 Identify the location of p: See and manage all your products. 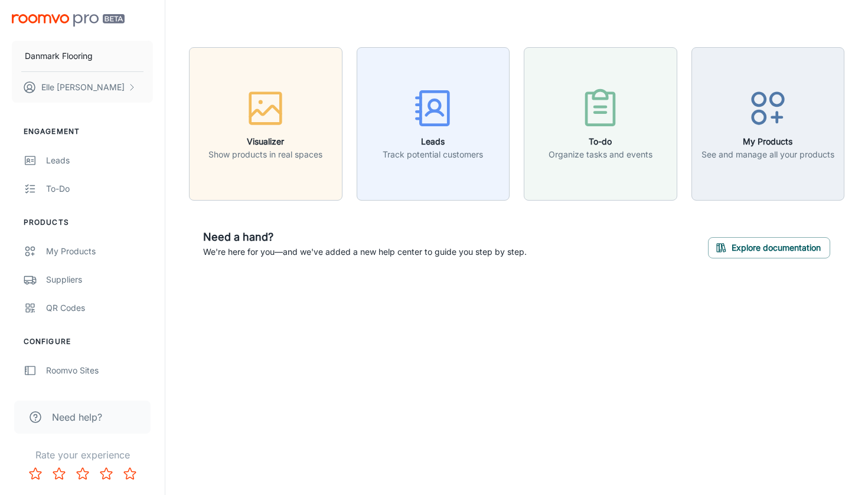
(768, 155).